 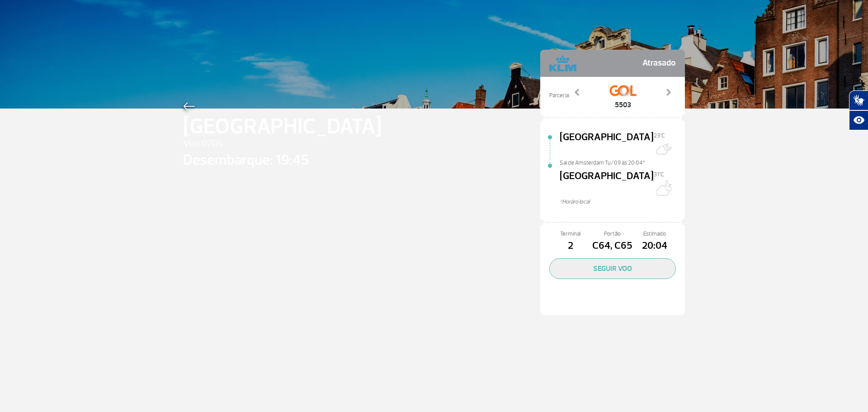 What do you see at coordinates (570, 234) in the screenshot?
I see `span: Terminal` at bounding box center [570, 234].